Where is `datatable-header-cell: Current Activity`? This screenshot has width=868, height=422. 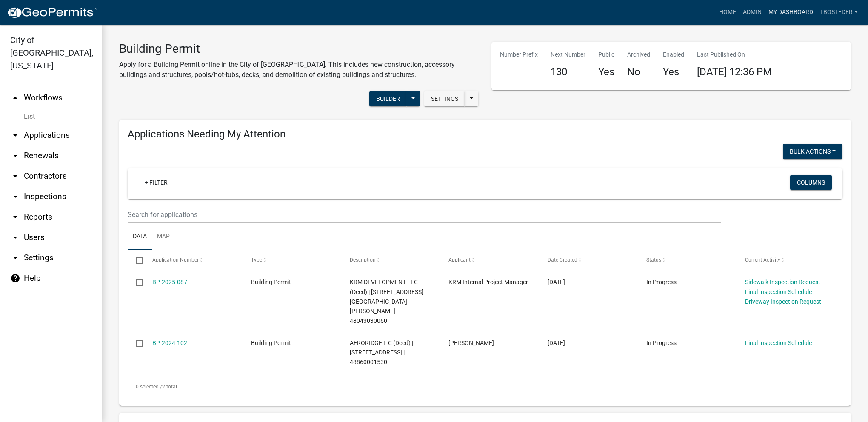
datatable-header-cell: Current Activity is located at coordinates (786, 261).